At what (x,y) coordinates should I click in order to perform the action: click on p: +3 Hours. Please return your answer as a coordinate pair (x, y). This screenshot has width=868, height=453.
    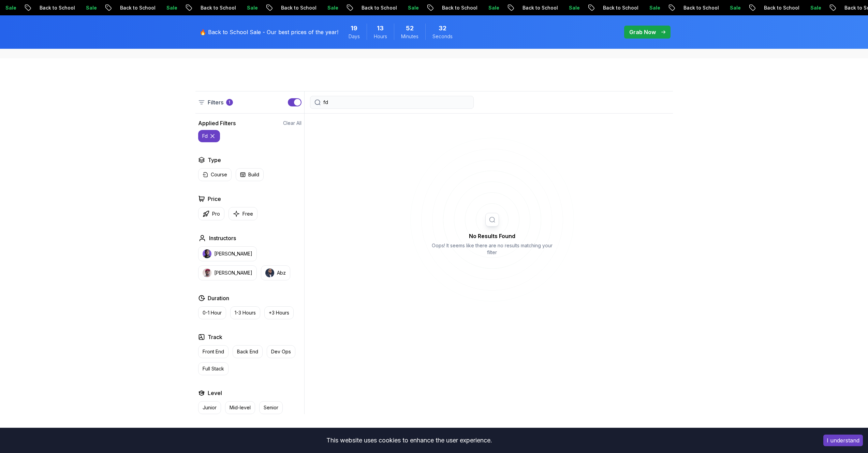
    Looking at the image, I should click on (279, 313).